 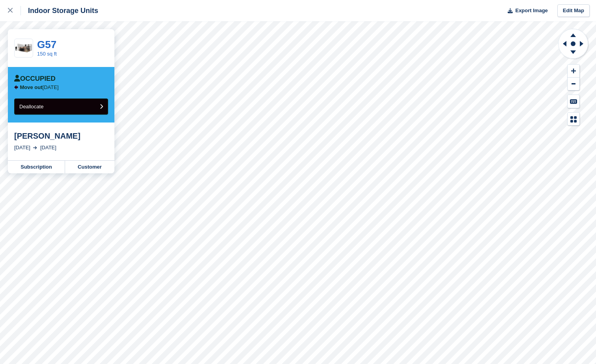 I want to click on span: Deallocate, so click(x=31, y=107).